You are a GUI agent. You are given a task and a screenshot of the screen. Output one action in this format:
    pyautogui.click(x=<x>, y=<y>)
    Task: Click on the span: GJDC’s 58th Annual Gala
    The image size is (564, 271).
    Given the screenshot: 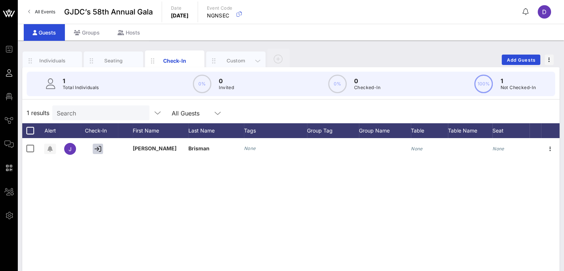 What is the action you would take?
    pyautogui.click(x=108, y=12)
    